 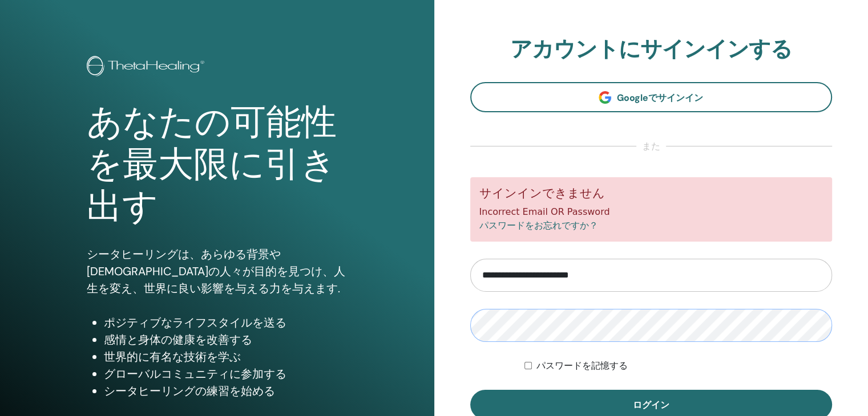 I want to click on a: Googleでサインイン, so click(x=651, y=97).